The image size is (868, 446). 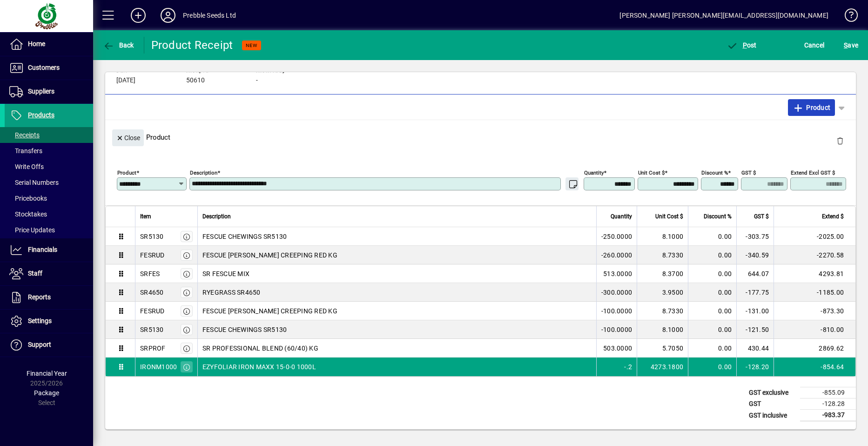 What do you see at coordinates (772, 393) in the screenshot?
I see `td: GST exclusive` at bounding box center [772, 393].